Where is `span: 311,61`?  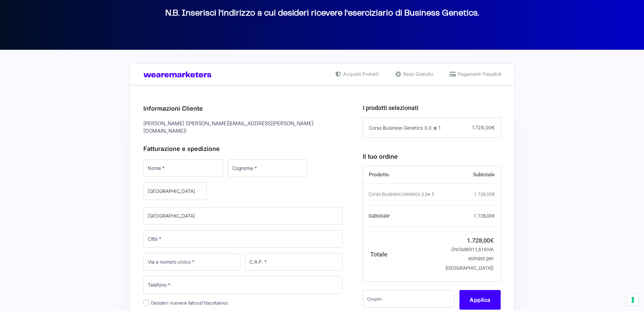 span: 311,61 is located at coordinates (478, 250).